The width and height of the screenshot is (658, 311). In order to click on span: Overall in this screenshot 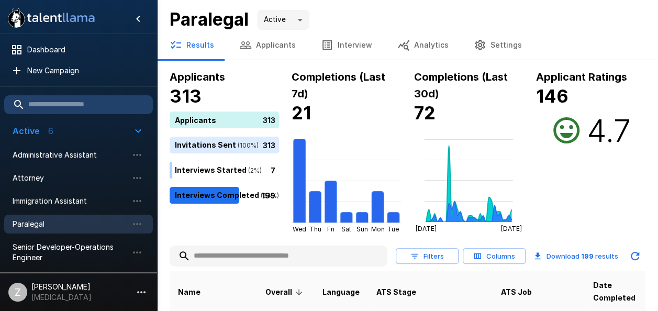, I will do `click(285, 292)`.